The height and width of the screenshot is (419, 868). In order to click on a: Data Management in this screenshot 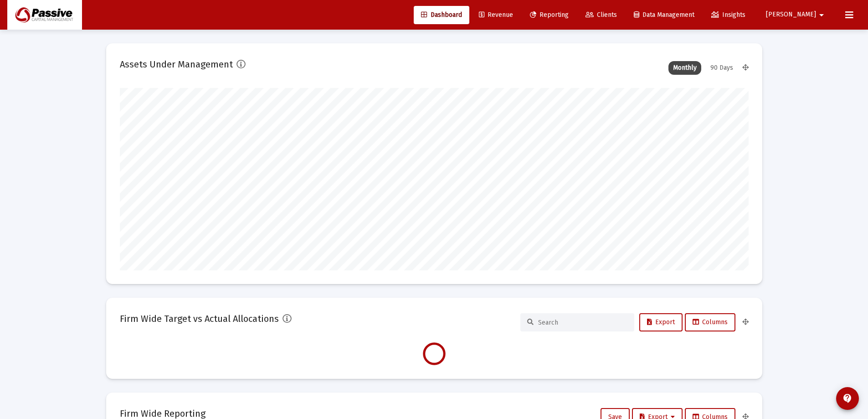, I will do `click(664, 15)`.